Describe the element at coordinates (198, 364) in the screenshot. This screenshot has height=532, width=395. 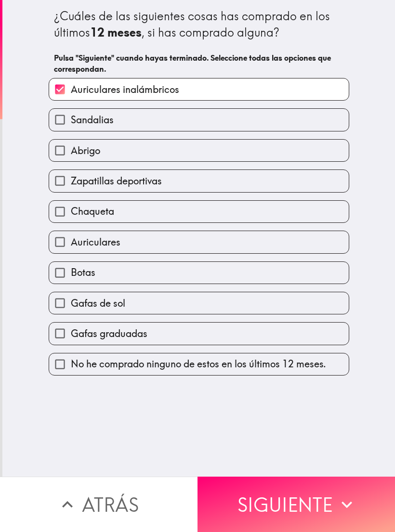
I see `span: No he comprado ninguno de estos en los últimos 12 meses.` at that location.